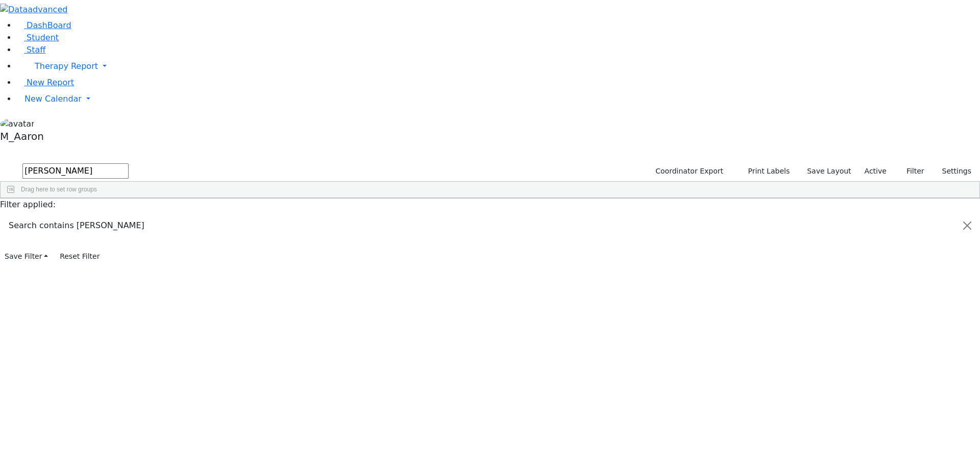 The height and width of the screenshot is (465, 980). Describe the element at coordinates (829, 171) in the screenshot. I see `button: Save Layout` at that location.